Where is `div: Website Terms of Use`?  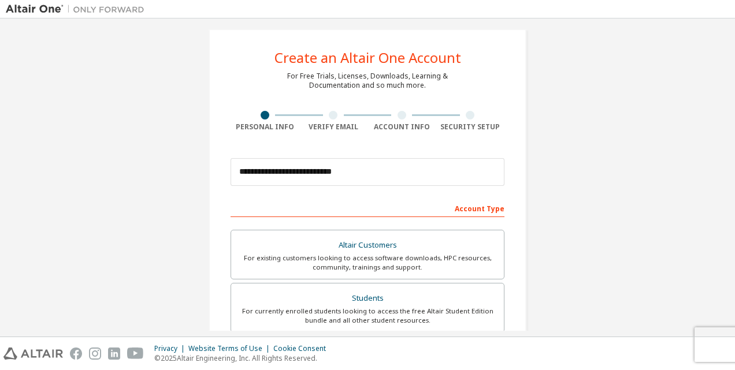 div: Website Terms of Use is located at coordinates (231, 349).